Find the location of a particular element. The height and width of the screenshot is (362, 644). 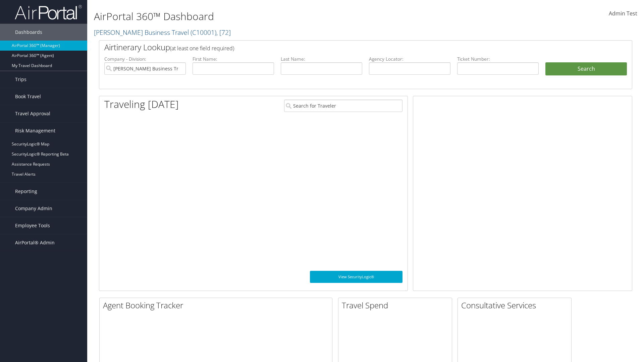

input: Search for Traveler is located at coordinates (343, 106).